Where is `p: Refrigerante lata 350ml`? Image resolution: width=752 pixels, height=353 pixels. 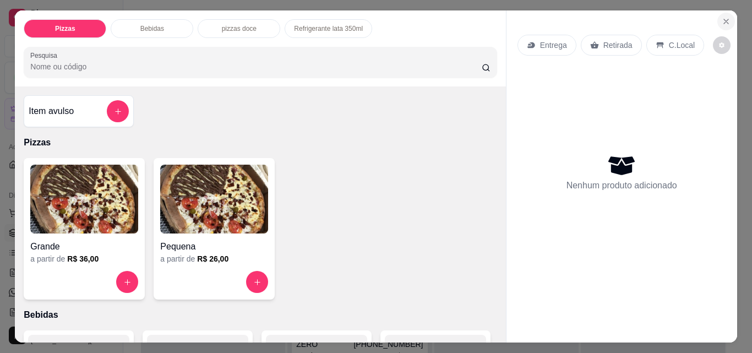
p: Refrigerante lata 350ml is located at coordinates (328, 29).